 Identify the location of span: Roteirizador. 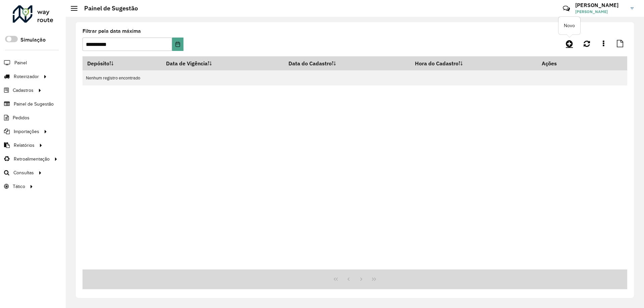
(26, 76).